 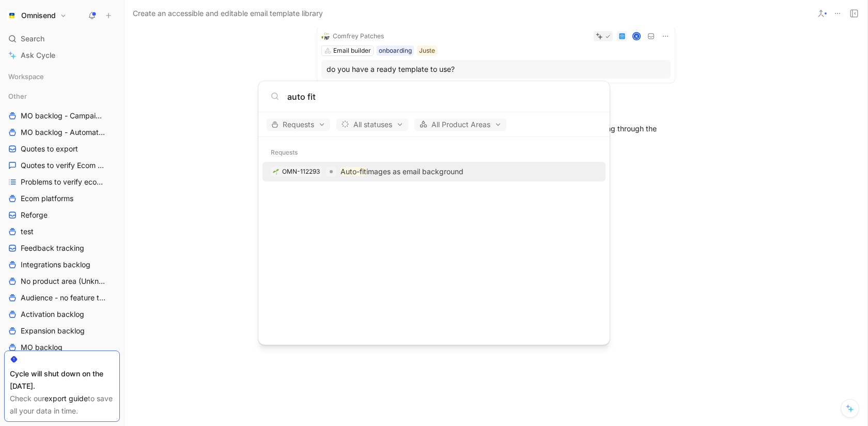 What do you see at coordinates (372, 125) in the screenshot?
I see `button: All statuses` at bounding box center [372, 125].